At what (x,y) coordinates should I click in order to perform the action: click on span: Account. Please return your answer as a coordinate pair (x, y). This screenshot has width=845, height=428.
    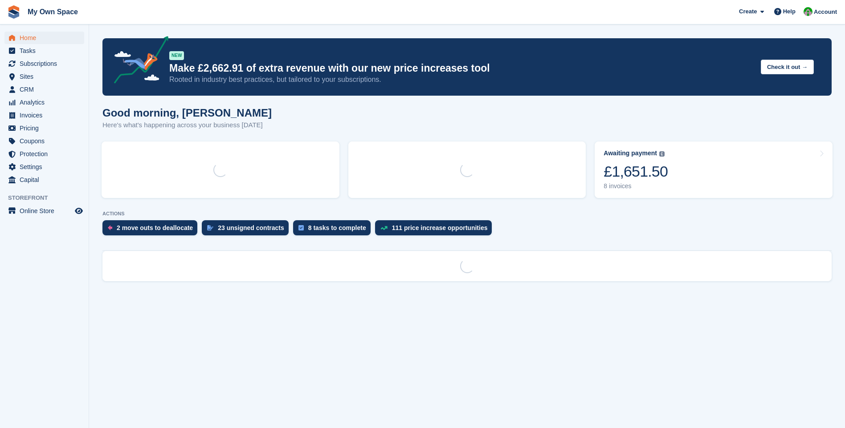
    Looking at the image, I should click on (825, 12).